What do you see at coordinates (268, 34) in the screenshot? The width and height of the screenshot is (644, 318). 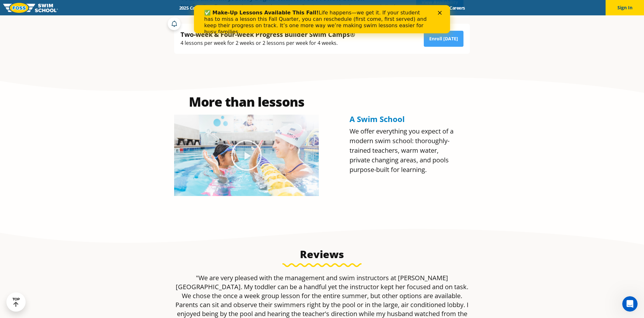 I see `div: Two-week & Four-week Progress Builder Swim Camps®` at bounding box center [268, 34].